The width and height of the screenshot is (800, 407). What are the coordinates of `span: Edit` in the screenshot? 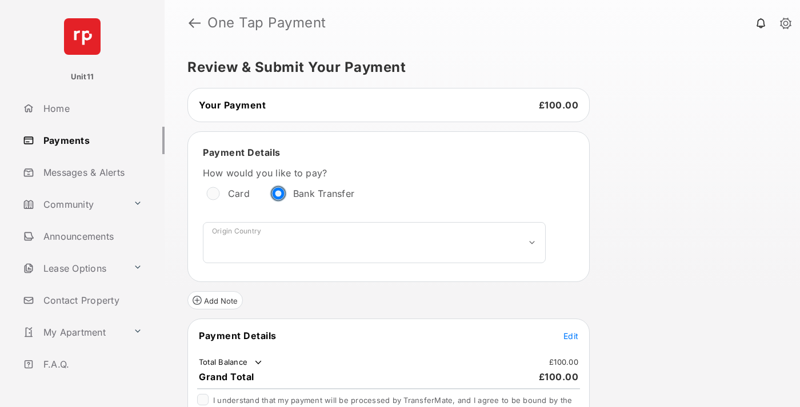 It's located at (571, 336).